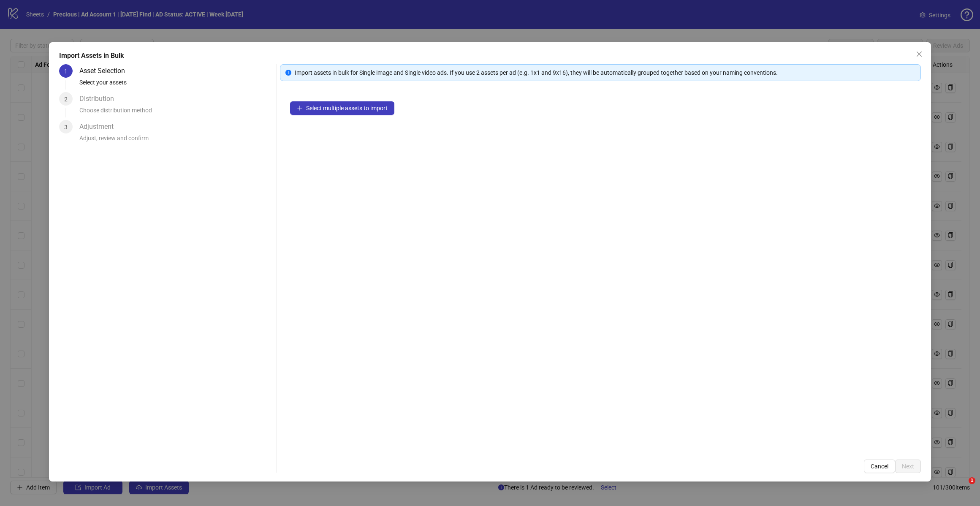  I want to click on div: Distribution, so click(100, 99).